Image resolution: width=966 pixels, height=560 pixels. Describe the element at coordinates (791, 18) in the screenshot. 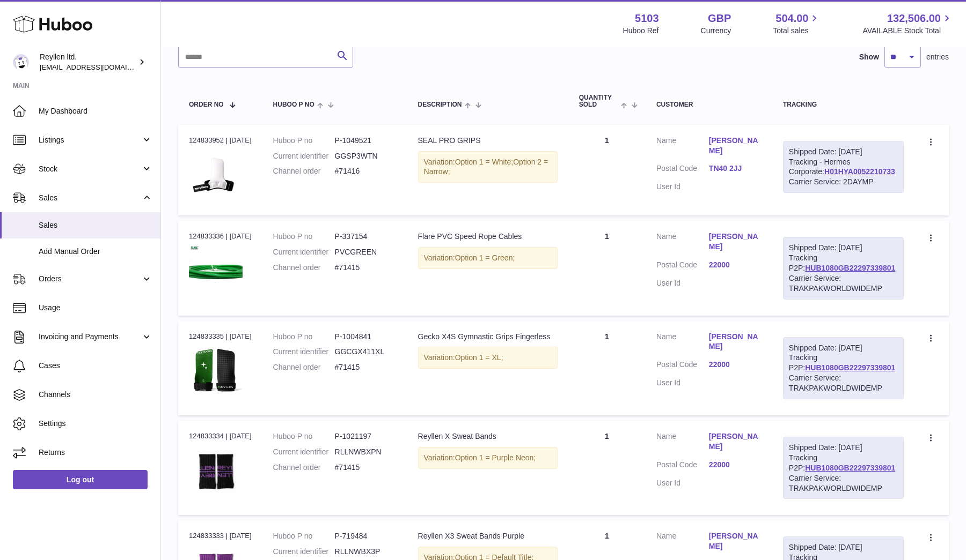

I see `span: 504.00` at that location.